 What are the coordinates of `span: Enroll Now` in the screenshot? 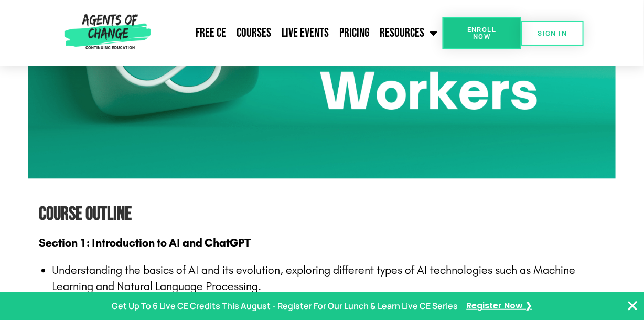 It's located at (482, 33).